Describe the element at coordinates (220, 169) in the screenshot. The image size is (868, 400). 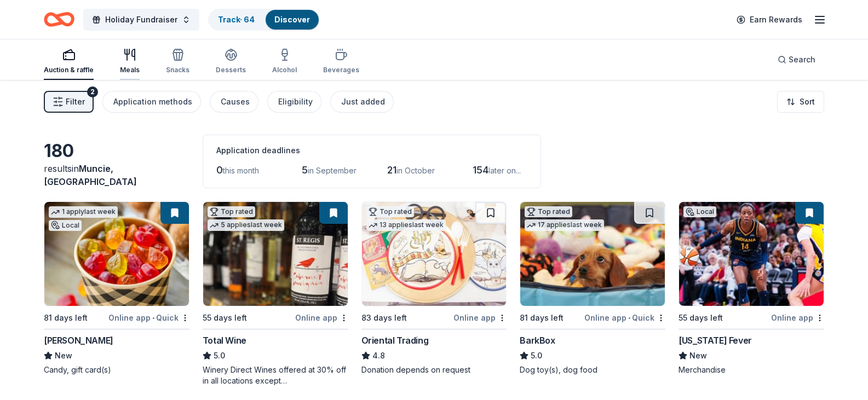
I see `span: 0` at that location.